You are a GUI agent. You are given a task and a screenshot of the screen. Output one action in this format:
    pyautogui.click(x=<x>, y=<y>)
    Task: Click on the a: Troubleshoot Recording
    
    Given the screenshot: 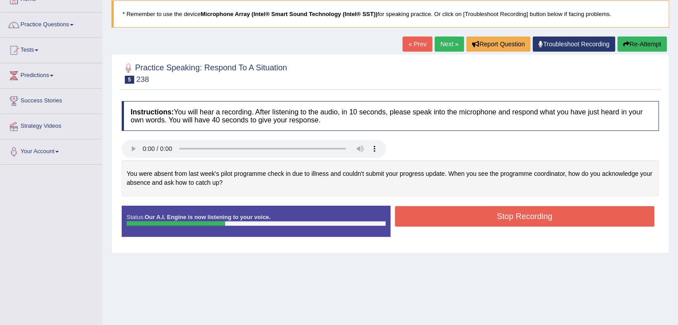 What is the action you would take?
    pyautogui.click(x=574, y=44)
    